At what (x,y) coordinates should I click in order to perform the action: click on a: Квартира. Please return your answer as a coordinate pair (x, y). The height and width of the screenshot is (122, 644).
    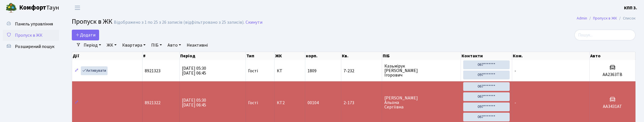
    Looking at the image, I should click on (134, 45).